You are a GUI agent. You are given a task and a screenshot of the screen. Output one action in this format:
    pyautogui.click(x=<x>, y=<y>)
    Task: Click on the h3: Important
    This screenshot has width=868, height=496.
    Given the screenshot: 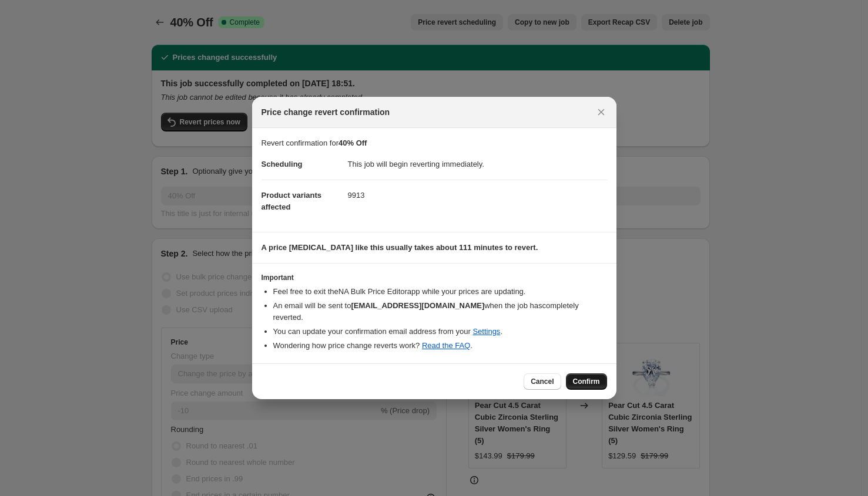 What is the action you would take?
    pyautogui.click(x=434, y=278)
    